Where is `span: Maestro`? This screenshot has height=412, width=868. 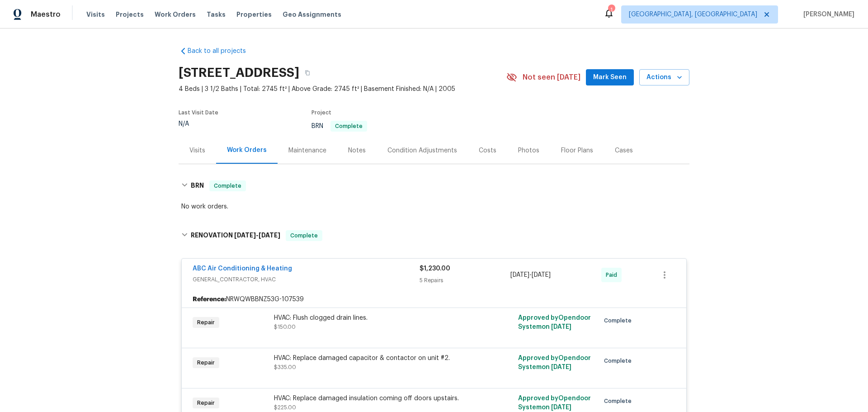 span: Maestro is located at coordinates (46, 15).